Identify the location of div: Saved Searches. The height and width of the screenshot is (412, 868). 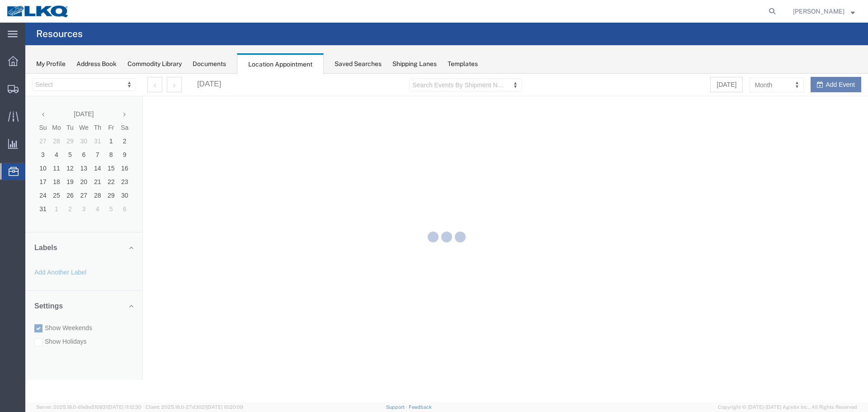
(358, 64).